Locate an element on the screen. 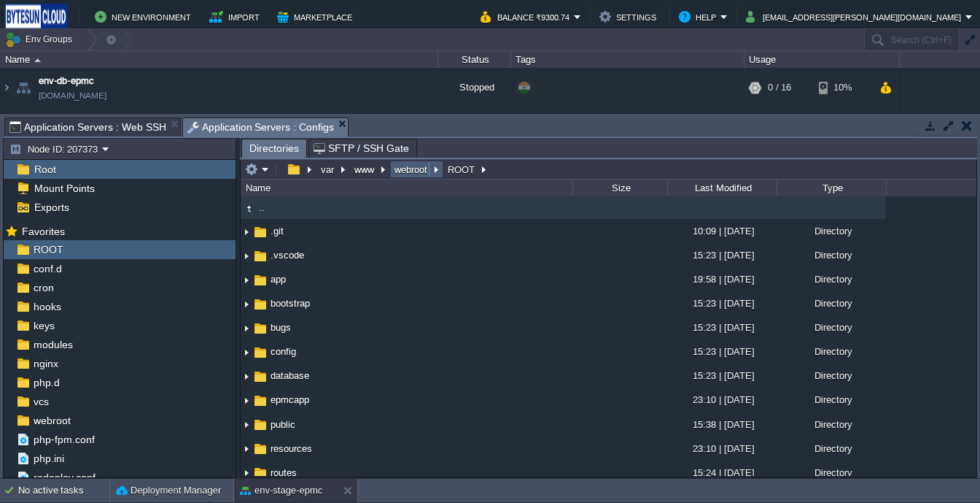  span: php-fpm.conf is located at coordinates (64, 439).